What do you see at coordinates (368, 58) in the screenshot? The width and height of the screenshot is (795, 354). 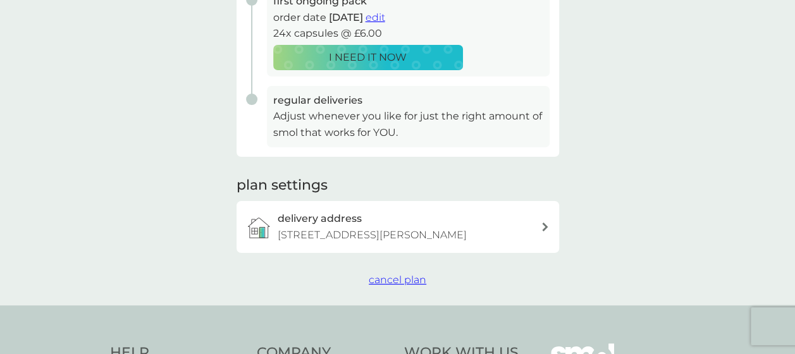 I see `button: I NEED IT NOW` at bounding box center [368, 58].